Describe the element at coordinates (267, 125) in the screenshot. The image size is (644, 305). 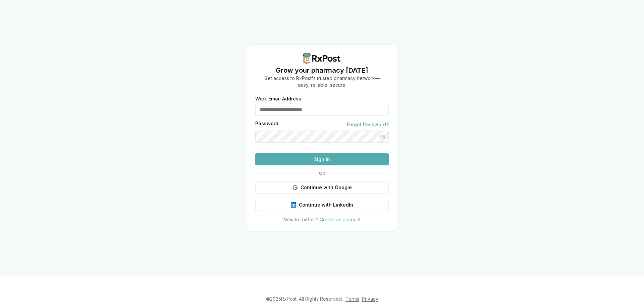
I see `label: Password` at that location.